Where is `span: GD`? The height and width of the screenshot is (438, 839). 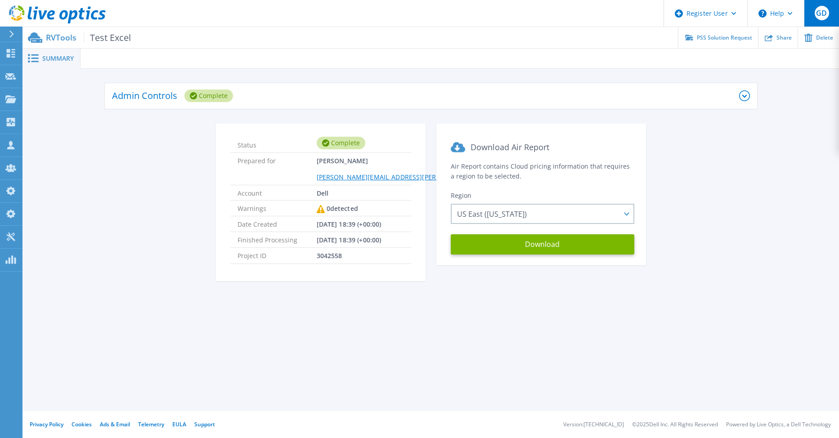
span: GD is located at coordinates (821, 13).